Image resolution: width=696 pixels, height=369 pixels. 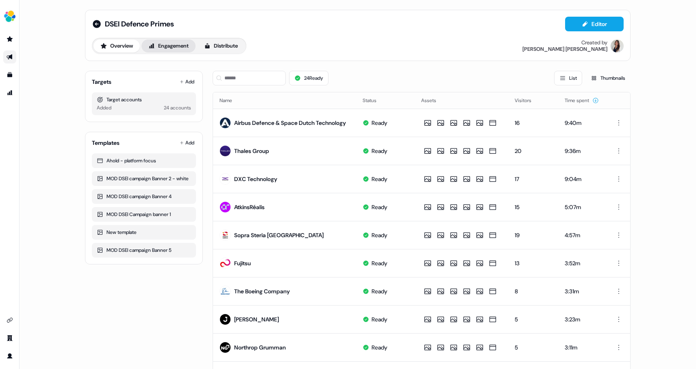 What do you see at coordinates (144, 196) in the screenshot?
I see `div: MOD DSEI campaign Banner 4` at bounding box center [144, 196].